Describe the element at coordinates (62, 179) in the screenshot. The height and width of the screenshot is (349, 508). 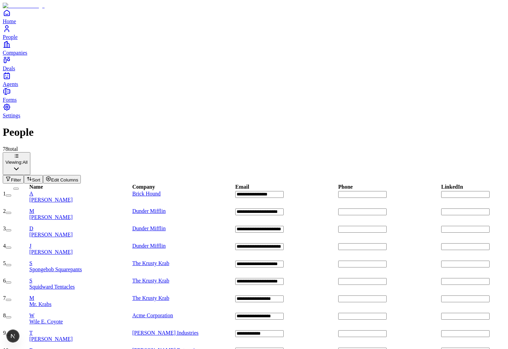
I see `button: Edit Columns` at that location.